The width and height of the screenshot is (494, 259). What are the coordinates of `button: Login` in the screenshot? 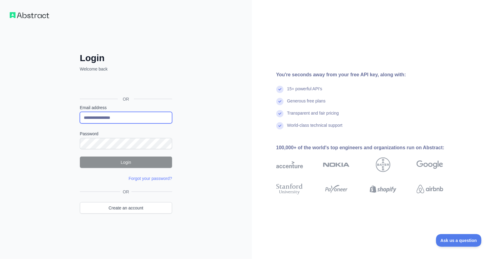 It's located at (126, 162).